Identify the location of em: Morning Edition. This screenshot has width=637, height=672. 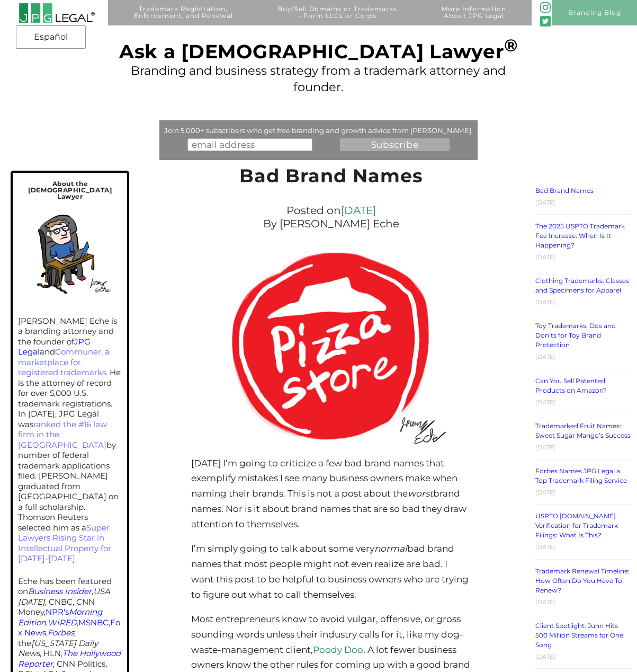
(60, 617).